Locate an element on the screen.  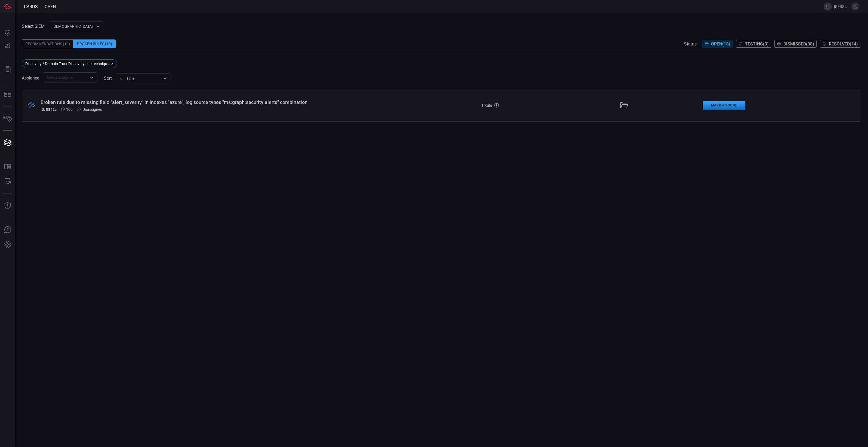
input: Select assignee is located at coordinates (66, 77).